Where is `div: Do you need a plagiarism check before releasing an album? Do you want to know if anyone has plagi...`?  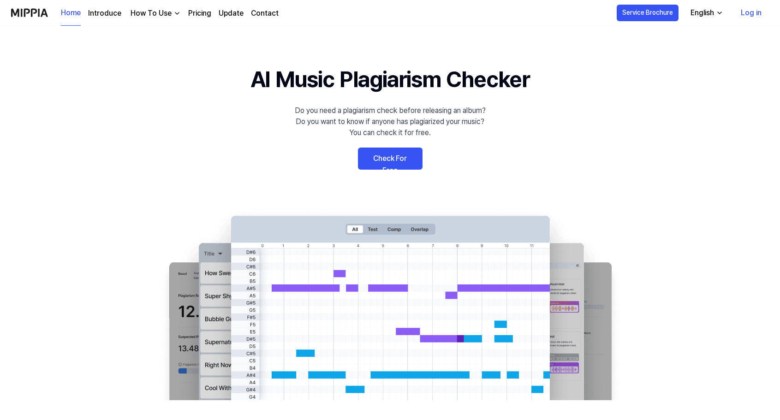 div: Do you need a plagiarism check before releasing an album? Do you want to know if anyone has plagi... is located at coordinates (390, 122).